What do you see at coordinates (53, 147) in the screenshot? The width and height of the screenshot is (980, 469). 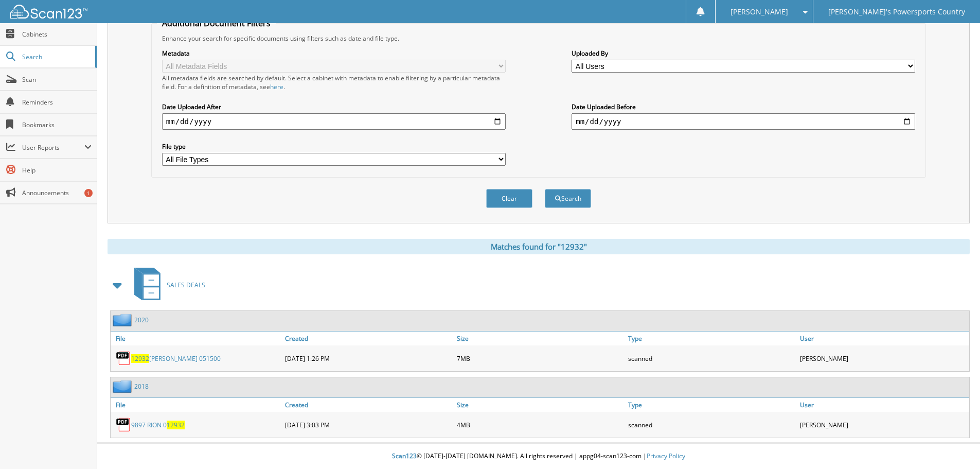 I see `span: User Reports` at bounding box center [53, 147].